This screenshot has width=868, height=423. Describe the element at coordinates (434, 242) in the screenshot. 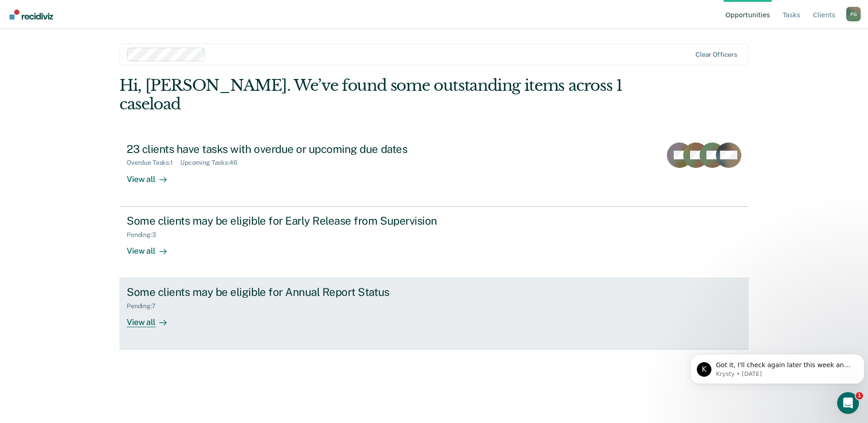

I see `a: Some clients may be eligible for Early Release from SupervisionPending:3View all` at that location.